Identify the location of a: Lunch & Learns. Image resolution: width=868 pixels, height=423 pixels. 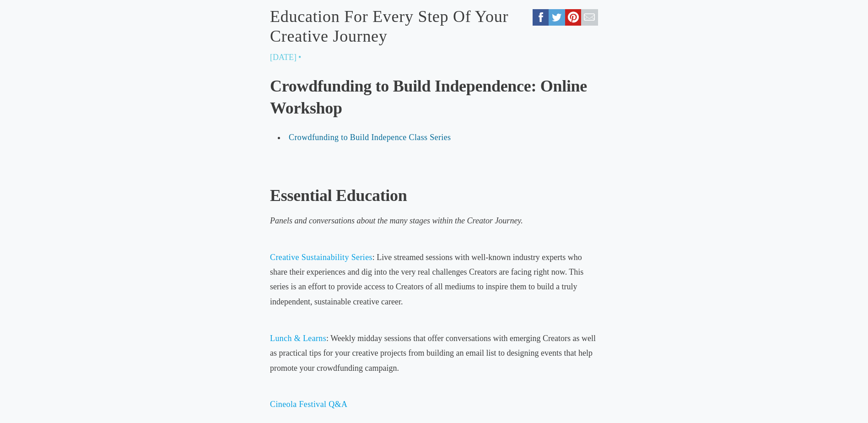
(298, 338).